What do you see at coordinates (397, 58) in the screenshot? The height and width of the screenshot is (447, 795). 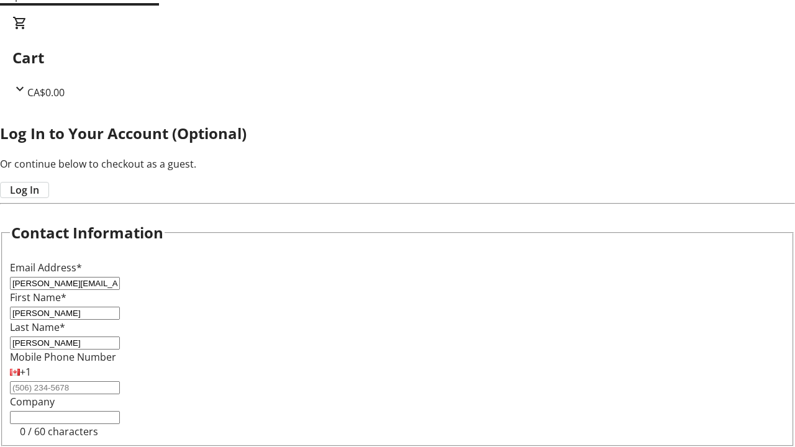 I see `h2: Cart` at bounding box center [397, 58].